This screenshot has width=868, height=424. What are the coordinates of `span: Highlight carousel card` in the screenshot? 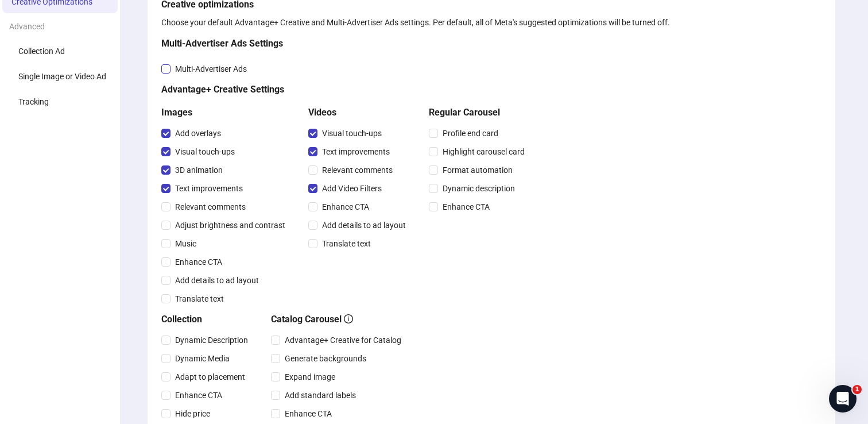 It's located at (483, 152).